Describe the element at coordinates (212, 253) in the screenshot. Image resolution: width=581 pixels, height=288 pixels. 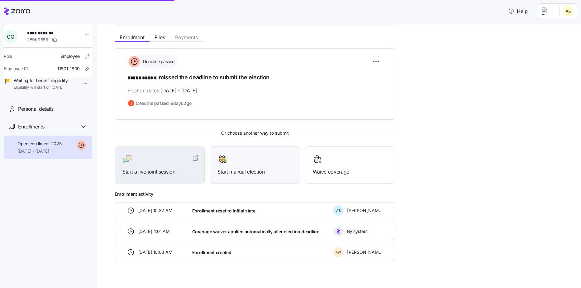
I see `span: Enrollment created` at that location.